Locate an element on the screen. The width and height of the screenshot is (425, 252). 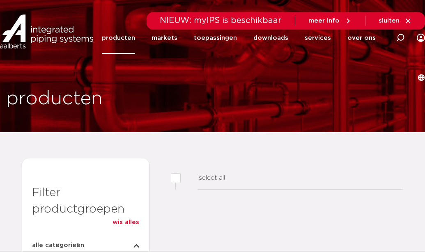
a: meer info is located at coordinates (330, 21).